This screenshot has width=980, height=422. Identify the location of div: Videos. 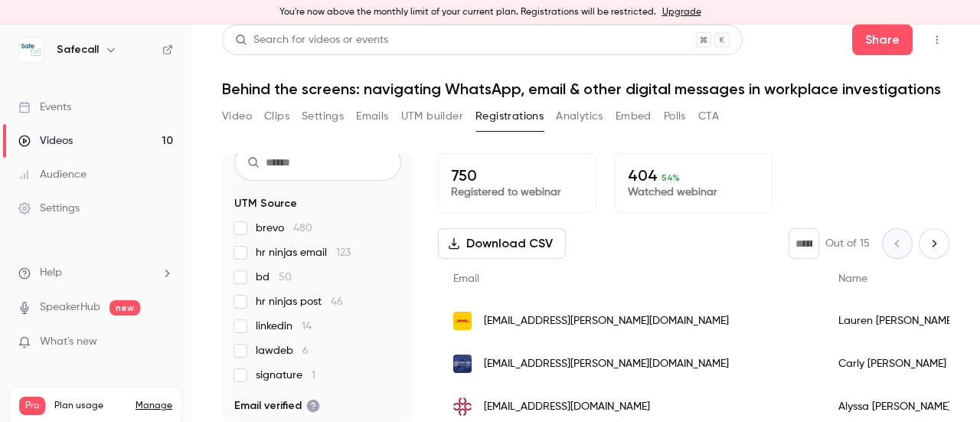
(45, 141).